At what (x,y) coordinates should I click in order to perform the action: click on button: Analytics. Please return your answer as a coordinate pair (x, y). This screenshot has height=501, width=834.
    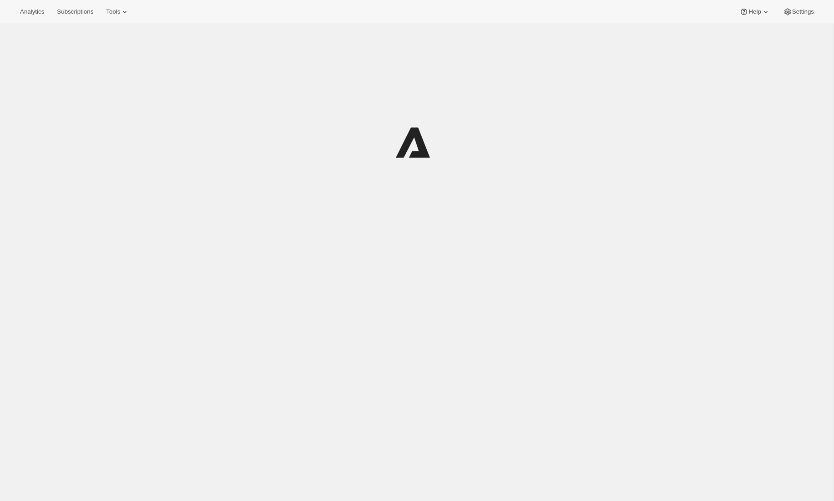
    Looking at the image, I should click on (32, 12).